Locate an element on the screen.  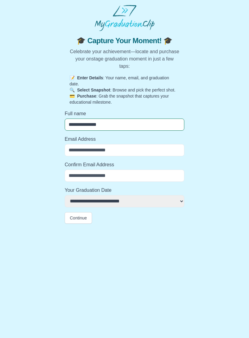
label: Full name is located at coordinates (125, 114).